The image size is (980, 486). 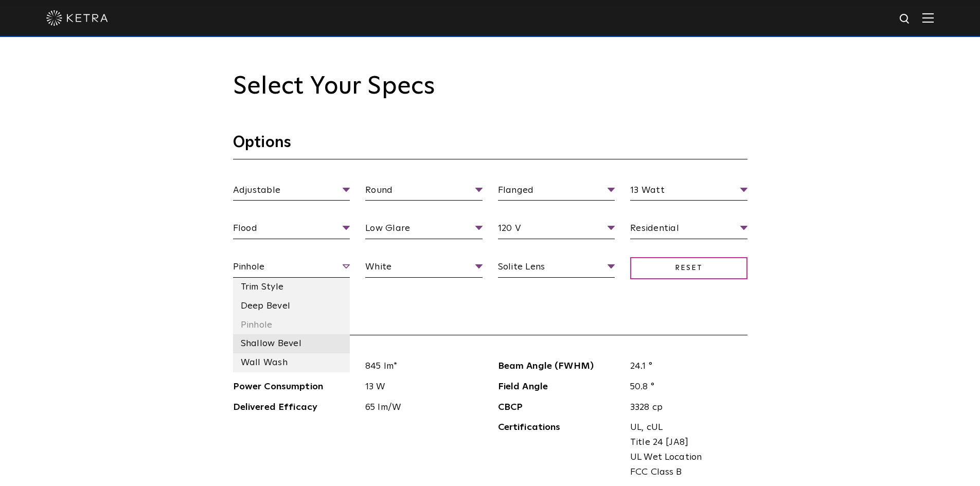 What do you see at coordinates (296, 387) in the screenshot?
I see `span: Power Consumption` at bounding box center [296, 387].